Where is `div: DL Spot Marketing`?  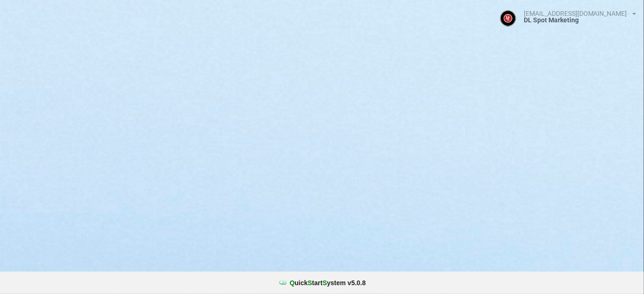 div: DL Spot Marketing is located at coordinates (580, 20).